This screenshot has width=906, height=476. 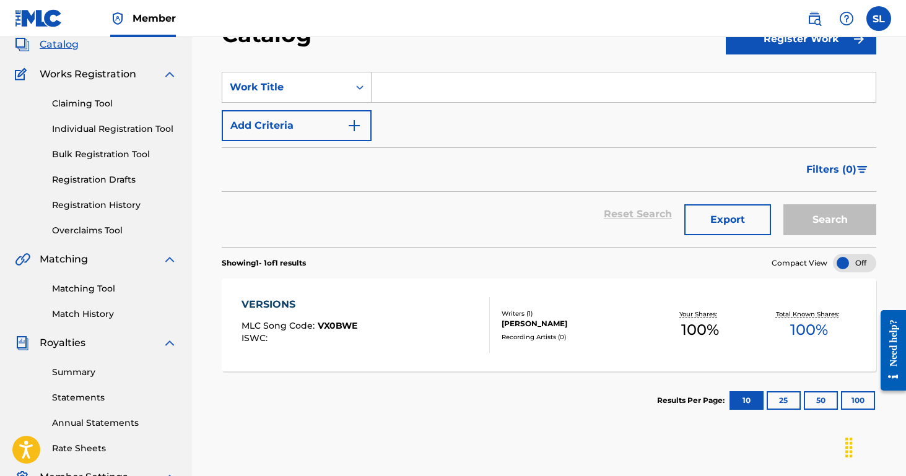 I want to click on span: Filters ( 0 ), so click(x=831, y=170).